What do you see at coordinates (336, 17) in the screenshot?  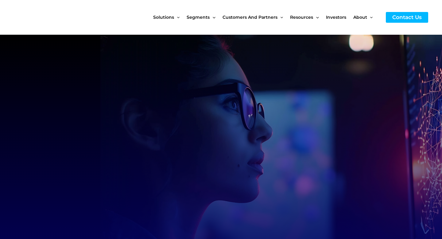 I see `span: Investors` at bounding box center [336, 17].